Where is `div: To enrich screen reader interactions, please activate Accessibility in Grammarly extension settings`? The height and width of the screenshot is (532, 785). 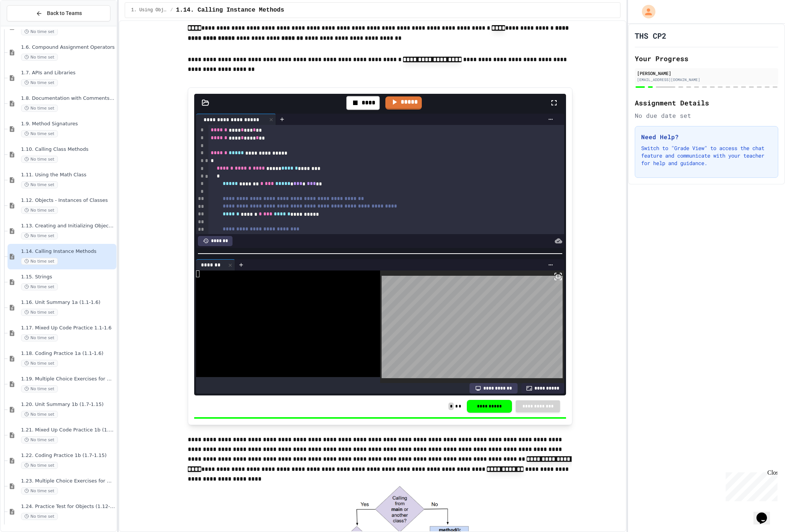 div: To enrich screen reader interactions, please activate Accessibility in Grammarly extension settings is located at coordinates (386, 199).